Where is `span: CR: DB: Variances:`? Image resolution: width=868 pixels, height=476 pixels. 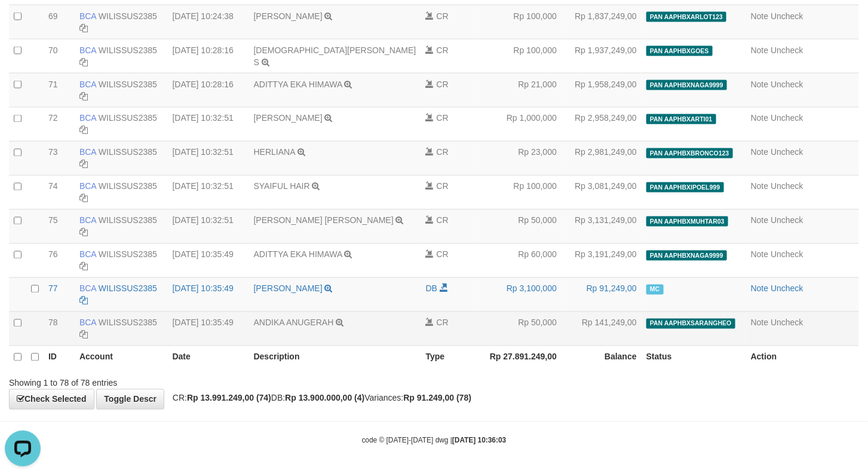 span: CR: DB: Variances: is located at coordinates (319, 398).